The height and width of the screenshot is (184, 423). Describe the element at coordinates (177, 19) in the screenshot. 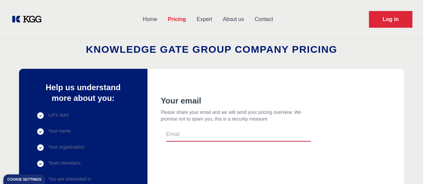

I see `a: Pricing` at that location.